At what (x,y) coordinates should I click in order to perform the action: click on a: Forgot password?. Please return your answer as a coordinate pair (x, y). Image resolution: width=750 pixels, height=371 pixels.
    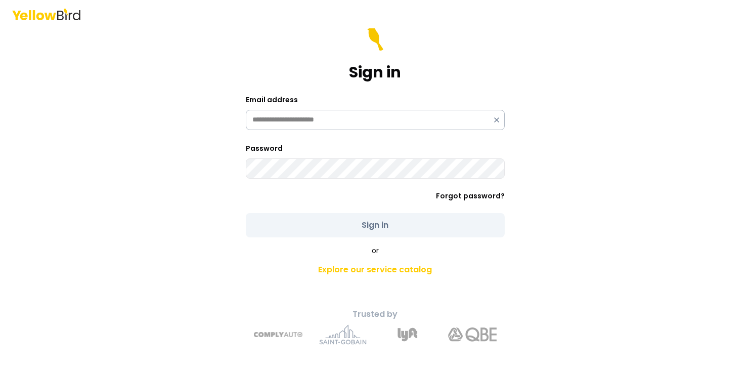
    Looking at the image, I should click on (470, 196).